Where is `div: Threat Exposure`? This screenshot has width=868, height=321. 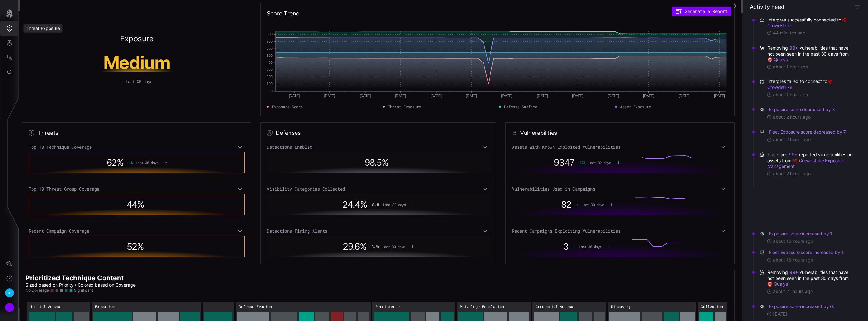
div: Threat Exposure is located at coordinates (43, 28).